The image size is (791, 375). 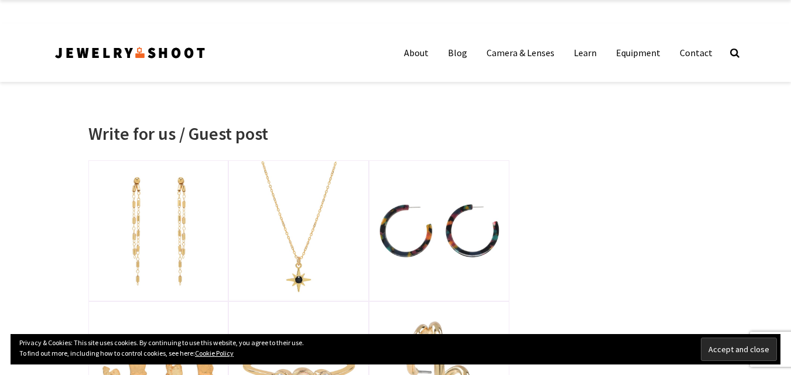 What do you see at coordinates (520, 53) in the screenshot?
I see `a: Camera & Lenses` at bounding box center [520, 53].